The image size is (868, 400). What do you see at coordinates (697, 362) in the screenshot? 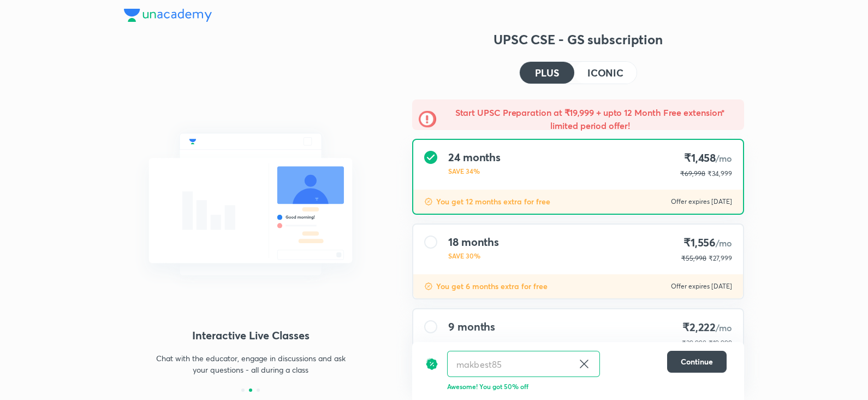
I see `button: Continue` at bounding box center [697, 362].